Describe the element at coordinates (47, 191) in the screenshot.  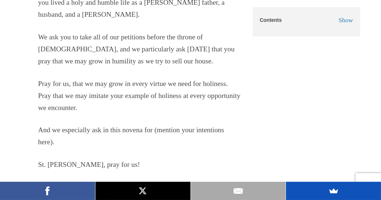
I see `img: Facebook` at that location.